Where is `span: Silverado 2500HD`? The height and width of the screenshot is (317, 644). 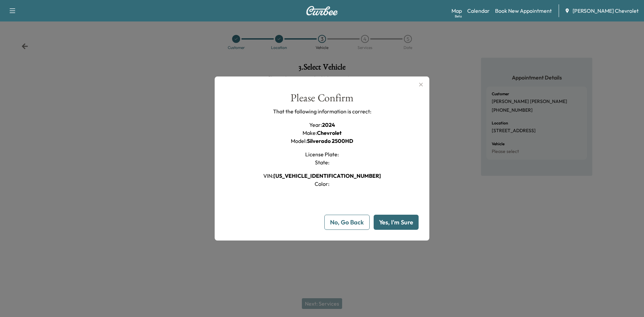 span: Silverado 2500HD is located at coordinates (330, 141).